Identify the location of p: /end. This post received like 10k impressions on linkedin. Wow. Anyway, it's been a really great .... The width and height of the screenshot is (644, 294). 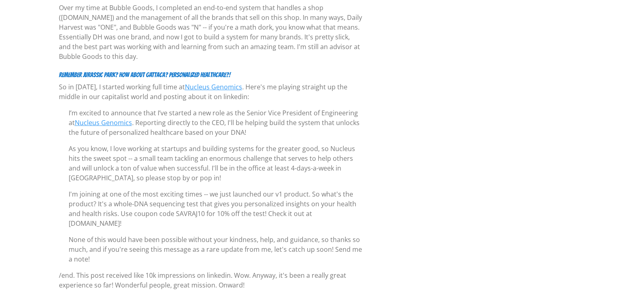
(211, 280).